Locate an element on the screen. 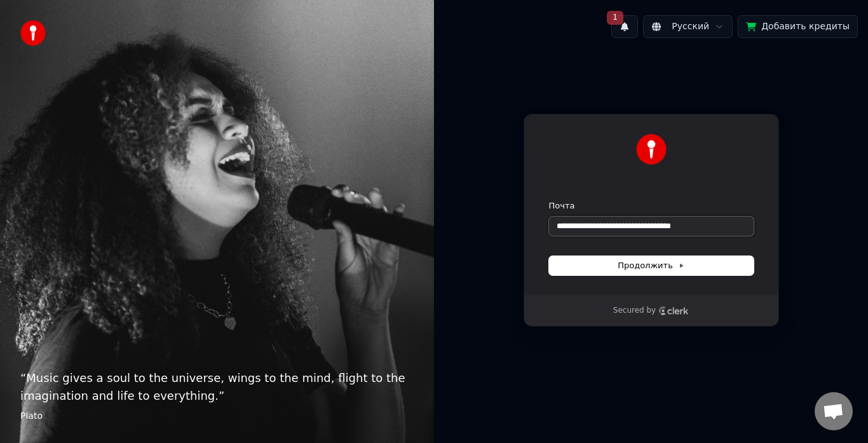 This screenshot has width=868, height=443. p: Secured by is located at coordinates (634, 311).